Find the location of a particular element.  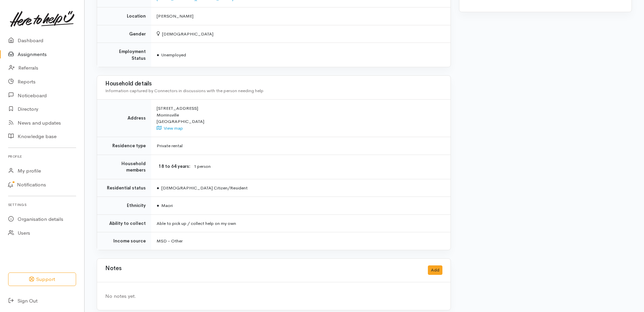

button: Support is located at coordinates (42, 280).